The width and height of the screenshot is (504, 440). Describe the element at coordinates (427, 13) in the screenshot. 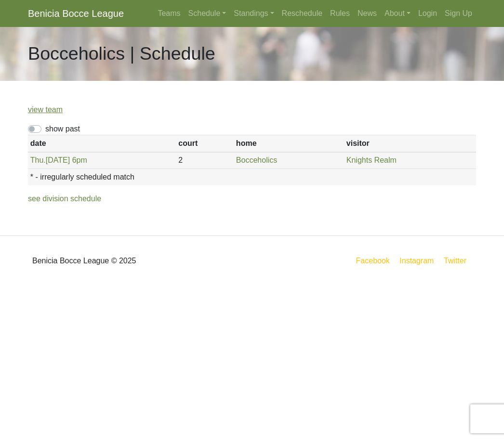

I see `a: Login` at that location.